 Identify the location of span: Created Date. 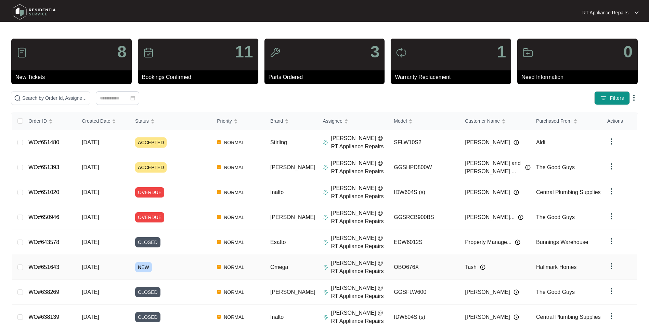
(96, 121).